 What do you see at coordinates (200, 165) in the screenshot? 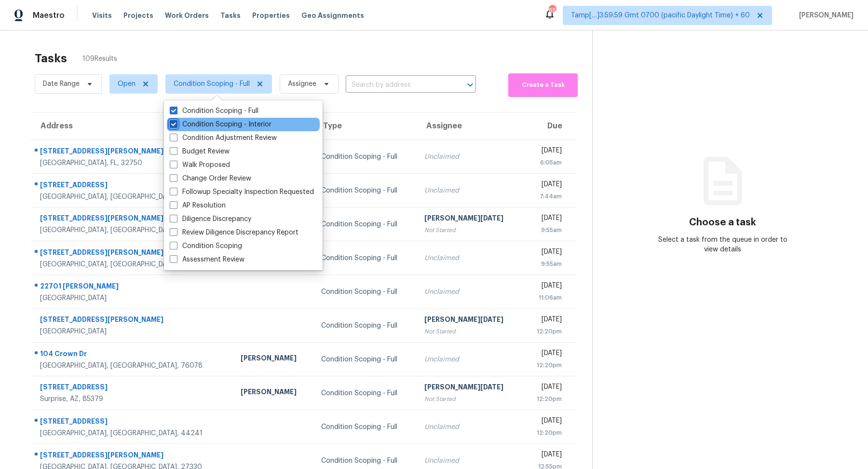
I see `label: Walk Proposed` at bounding box center [200, 165].